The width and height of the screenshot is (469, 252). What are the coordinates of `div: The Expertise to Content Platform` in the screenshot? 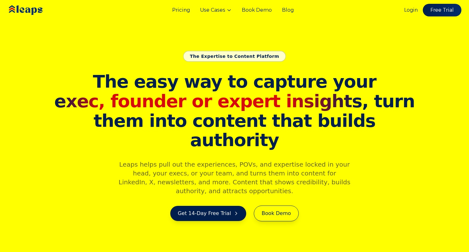 It's located at (234, 56).